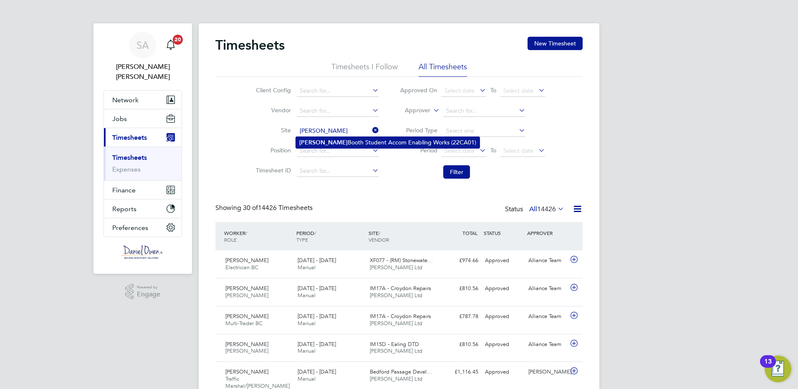  What do you see at coordinates (143, 137) in the screenshot?
I see `button: Timesheets` at bounding box center [143, 137].